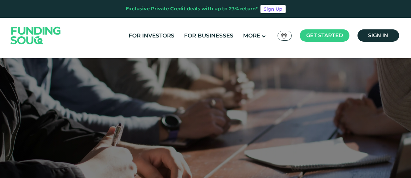 Image resolution: width=411 pixels, height=178 pixels. Describe the element at coordinates (273, 9) in the screenshot. I see `a: Sign Up` at that location.